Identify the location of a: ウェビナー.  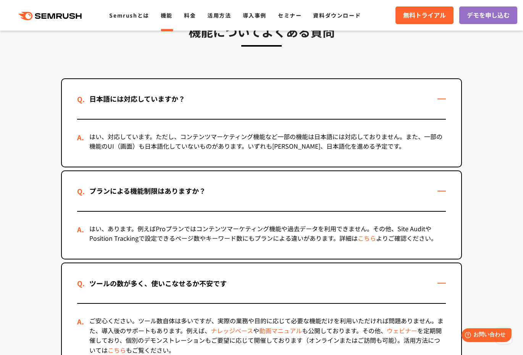
(402, 330).